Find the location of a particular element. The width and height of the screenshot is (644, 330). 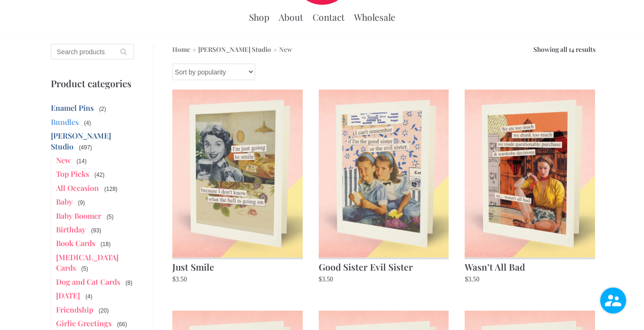

span: (9) is located at coordinates (82, 203).